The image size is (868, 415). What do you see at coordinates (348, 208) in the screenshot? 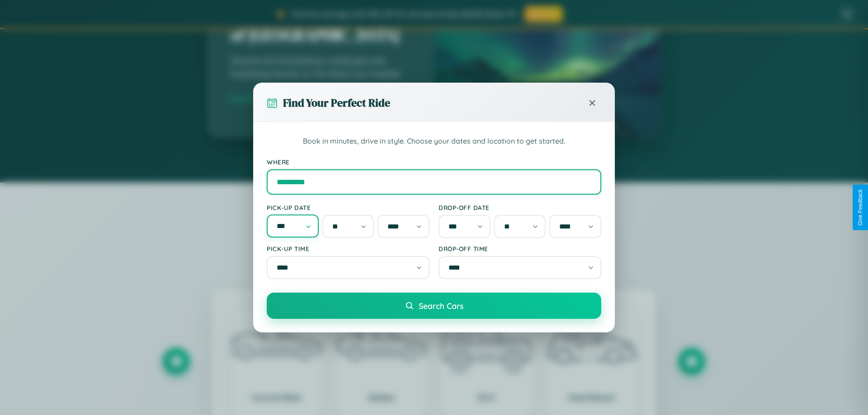
I see `label: Pick-up Date` at bounding box center [348, 208].